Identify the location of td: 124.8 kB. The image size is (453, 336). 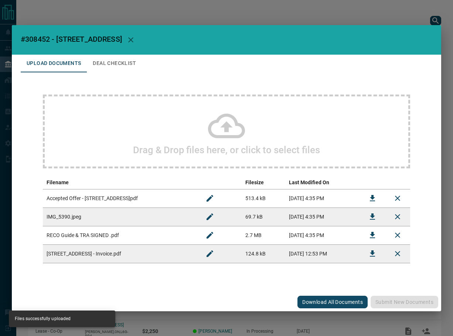
(263, 254).